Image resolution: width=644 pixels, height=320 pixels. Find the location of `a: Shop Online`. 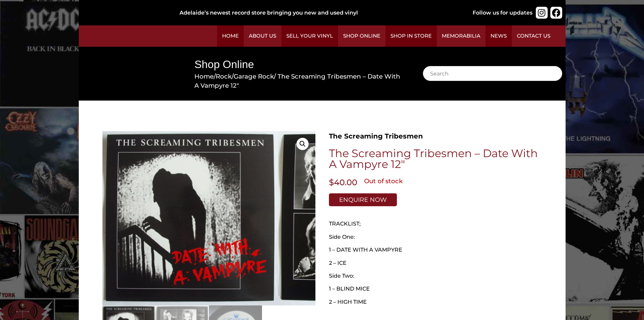

a: Shop Online is located at coordinates (362, 36).